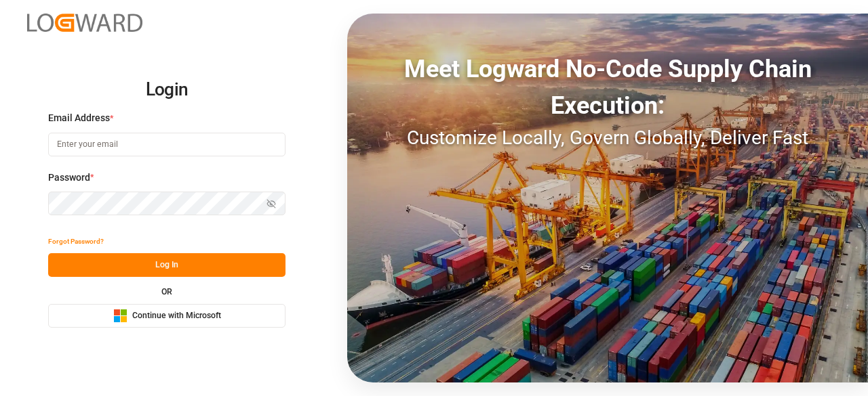 Image resolution: width=868 pixels, height=396 pixels. What do you see at coordinates (167, 315) in the screenshot?
I see `button: Continue with Microsoft` at bounding box center [167, 315].